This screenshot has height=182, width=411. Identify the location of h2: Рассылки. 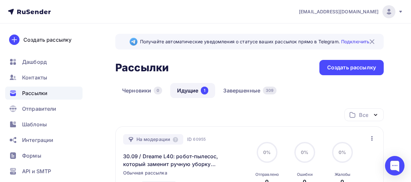
(142, 68).